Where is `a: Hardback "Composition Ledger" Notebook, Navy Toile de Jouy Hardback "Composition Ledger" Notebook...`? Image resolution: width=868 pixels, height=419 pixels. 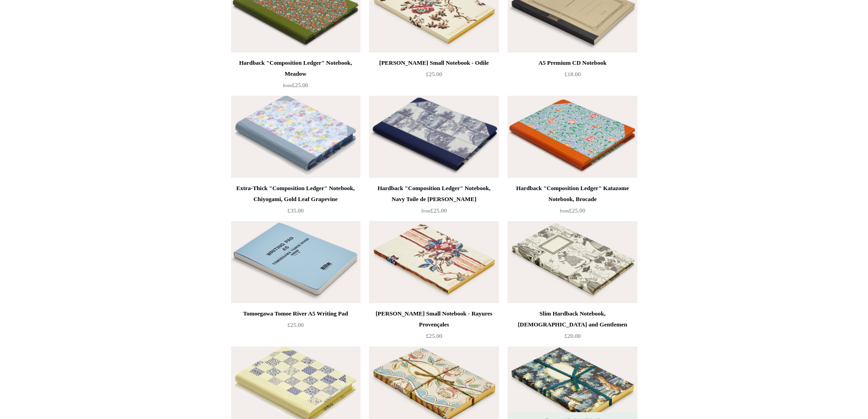
a: Hardback "Composition Ledger" Notebook, Navy Toile de Jouy Hardback "Composition Ledger" Notebook... is located at coordinates (434, 137).